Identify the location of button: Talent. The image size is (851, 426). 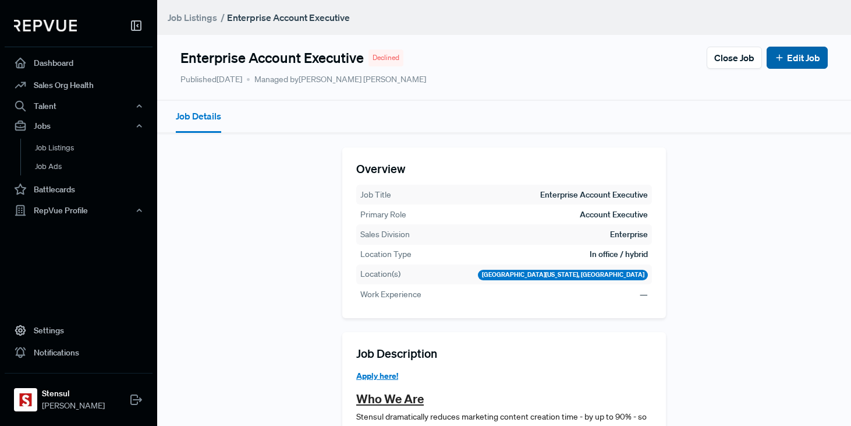
(79, 106).